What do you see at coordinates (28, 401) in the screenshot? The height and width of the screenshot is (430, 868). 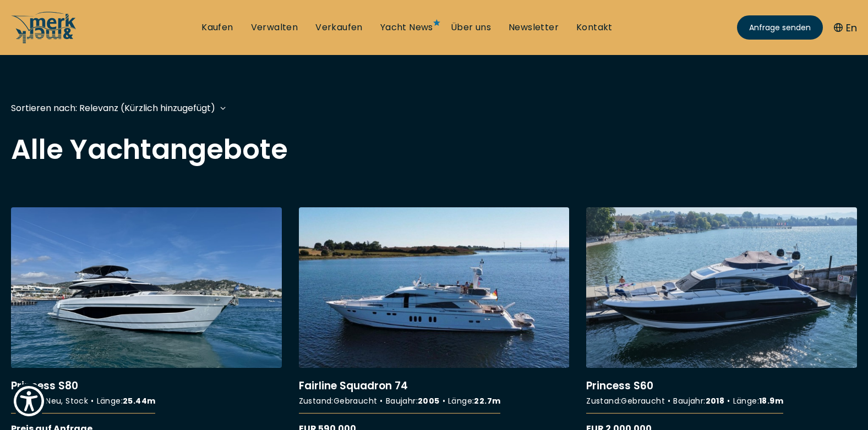 I see `button: Show Accessibility Preferences` at bounding box center [28, 401].